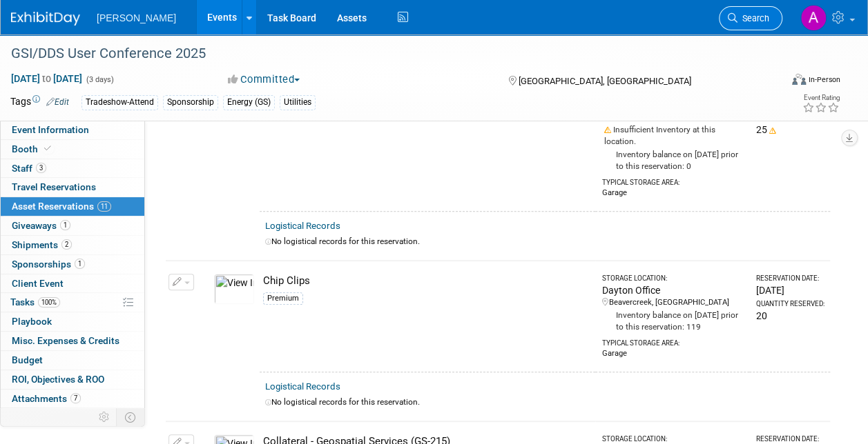  What do you see at coordinates (298, 102) in the screenshot?
I see `div: Utilities` at bounding box center [298, 102].